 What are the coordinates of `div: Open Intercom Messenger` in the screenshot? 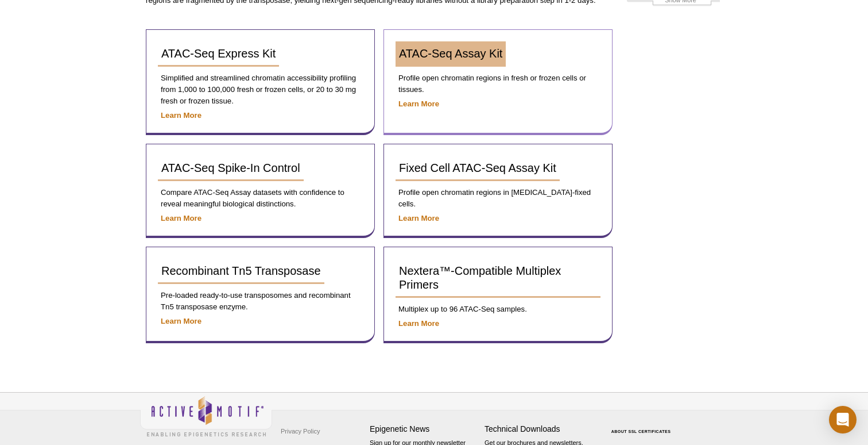 It's located at (843, 420).